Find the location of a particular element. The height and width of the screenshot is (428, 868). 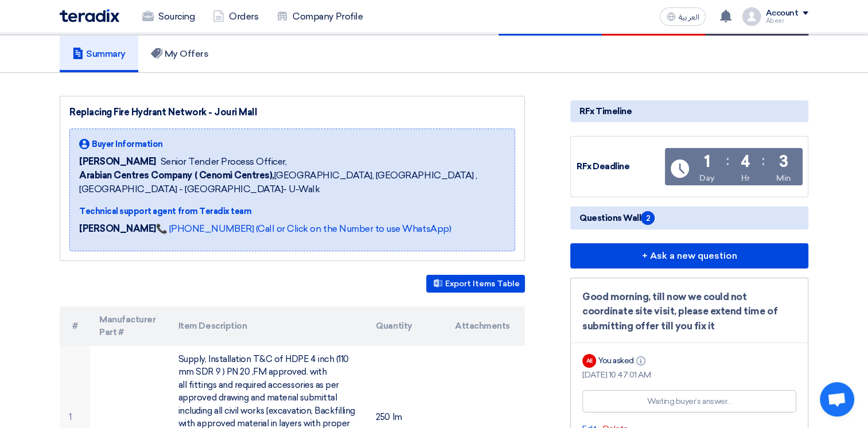

div: Replacing Fire Hydrant Network - Jouri Mall is located at coordinates (292, 112).